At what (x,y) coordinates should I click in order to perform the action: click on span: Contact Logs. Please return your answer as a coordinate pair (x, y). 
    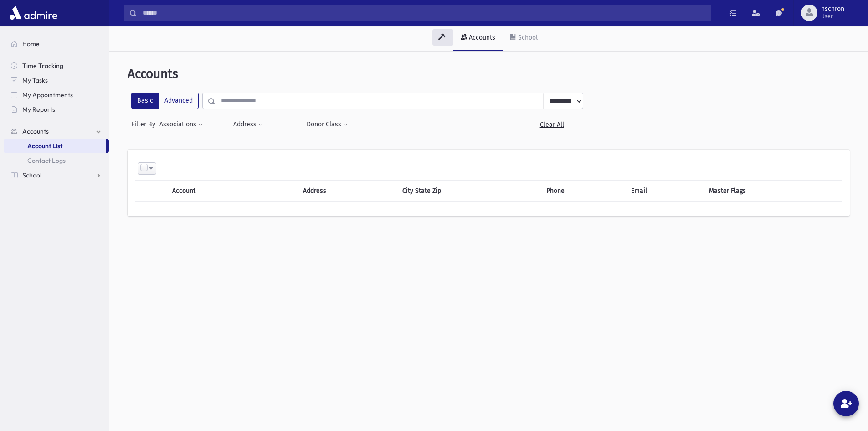
    Looking at the image, I should click on (47, 160).